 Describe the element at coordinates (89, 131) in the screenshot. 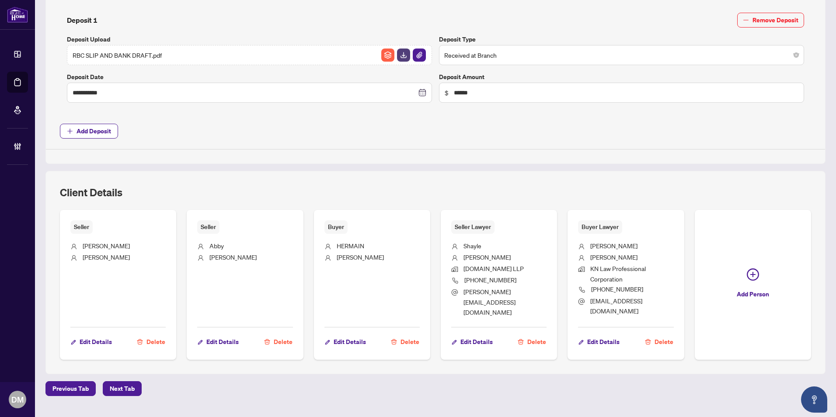

I see `button: Add Deposit` at that location.